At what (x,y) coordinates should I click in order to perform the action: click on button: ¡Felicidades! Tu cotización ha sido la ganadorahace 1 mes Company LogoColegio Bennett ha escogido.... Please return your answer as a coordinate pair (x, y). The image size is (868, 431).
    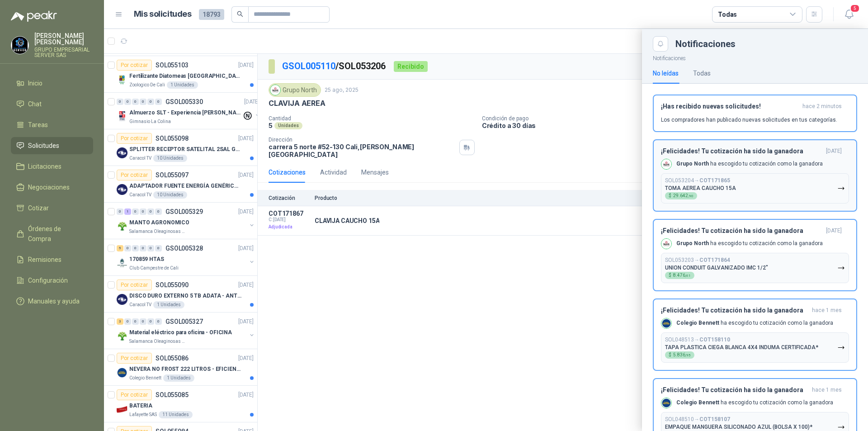
    Looking at the image, I should click on (755, 335).